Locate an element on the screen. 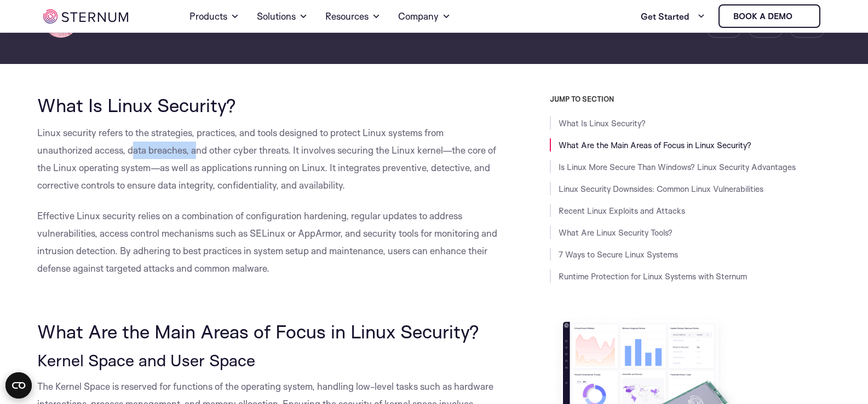  h3: JUMP TO SECTION is located at coordinates (691, 99).